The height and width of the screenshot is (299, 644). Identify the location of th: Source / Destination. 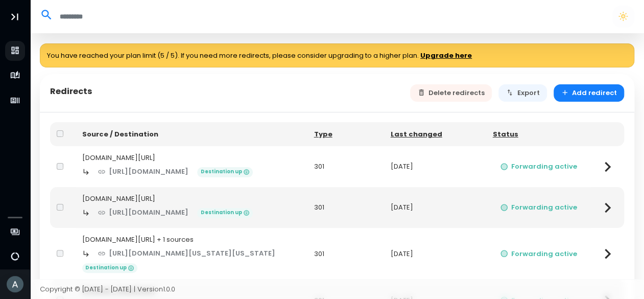
(192, 134).